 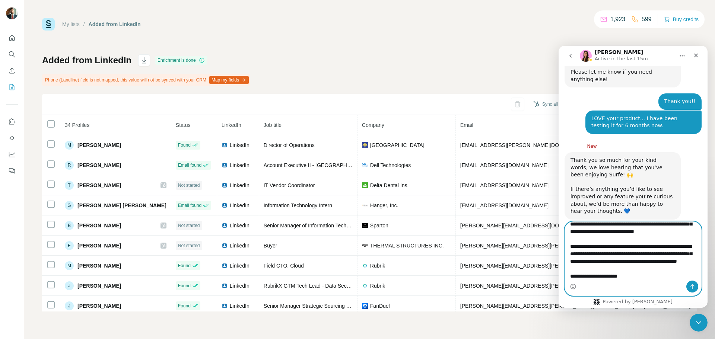 What do you see at coordinates (124, 10) in the screenshot?
I see `button: Home` at bounding box center [124, 10].